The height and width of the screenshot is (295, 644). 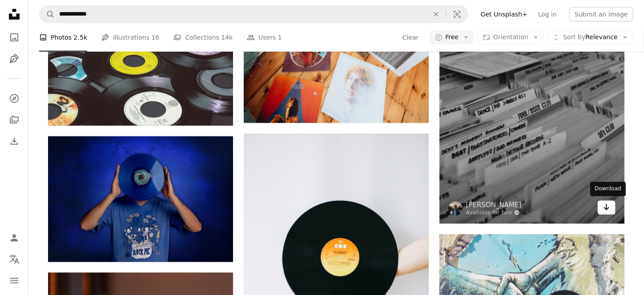 What do you see at coordinates (607, 207) in the screenshot?
I see `a: Download` at bounding box center [607, 207].